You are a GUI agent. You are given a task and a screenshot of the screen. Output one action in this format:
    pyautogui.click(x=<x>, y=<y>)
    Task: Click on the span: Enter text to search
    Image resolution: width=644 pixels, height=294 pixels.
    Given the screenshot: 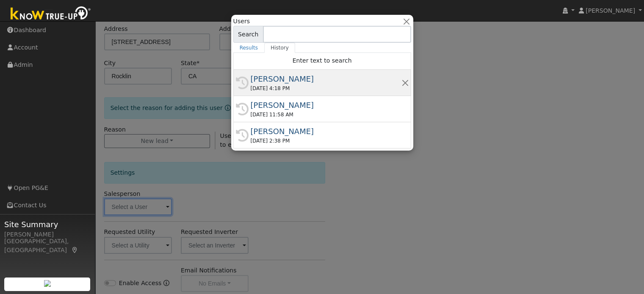 What is the action you would take?
    pyautogui.click(x=322, y=60)
    